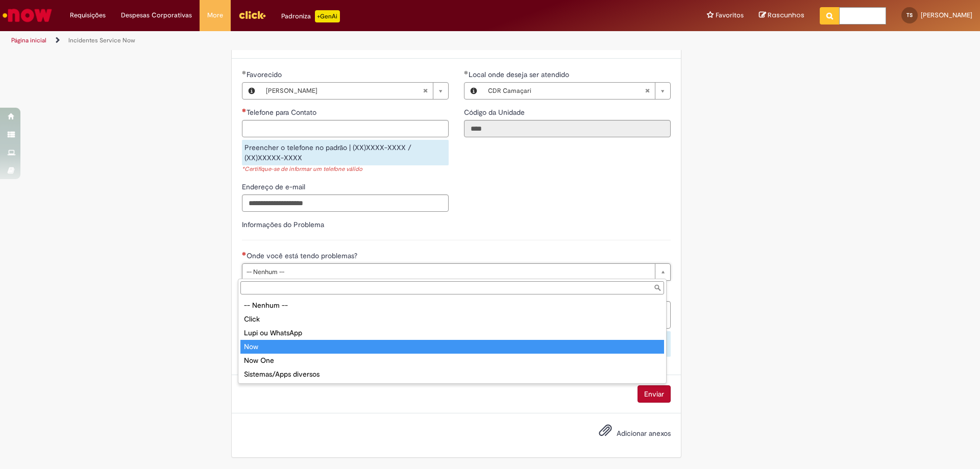 This screenshot has width=980, height=469. What do you see at coordinates (452, 305) in the screenshot?
I see `div: -- Nenhum --` at bounding box center [452, 305].